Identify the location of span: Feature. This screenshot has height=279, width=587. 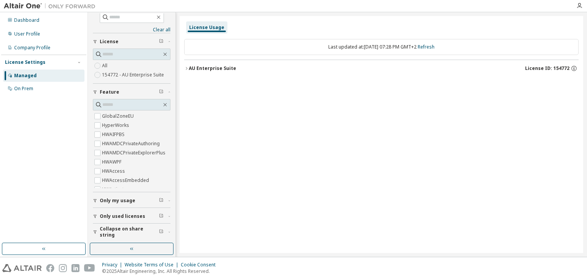
(109, 92).